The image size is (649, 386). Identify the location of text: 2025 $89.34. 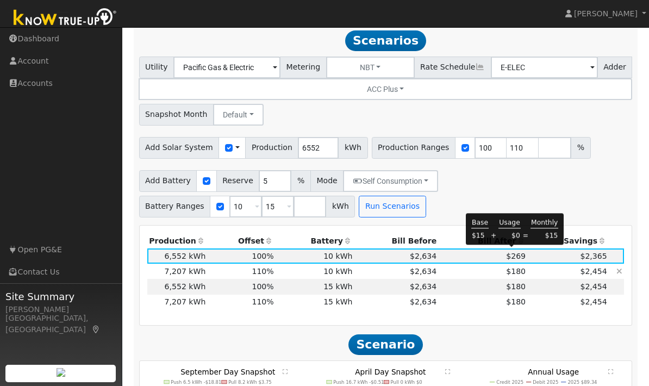
(583, 382).